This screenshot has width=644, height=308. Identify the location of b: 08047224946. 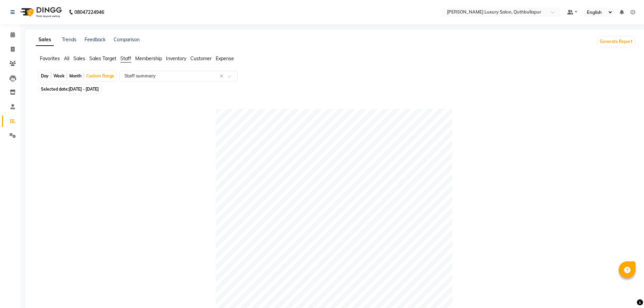
(89, 12).